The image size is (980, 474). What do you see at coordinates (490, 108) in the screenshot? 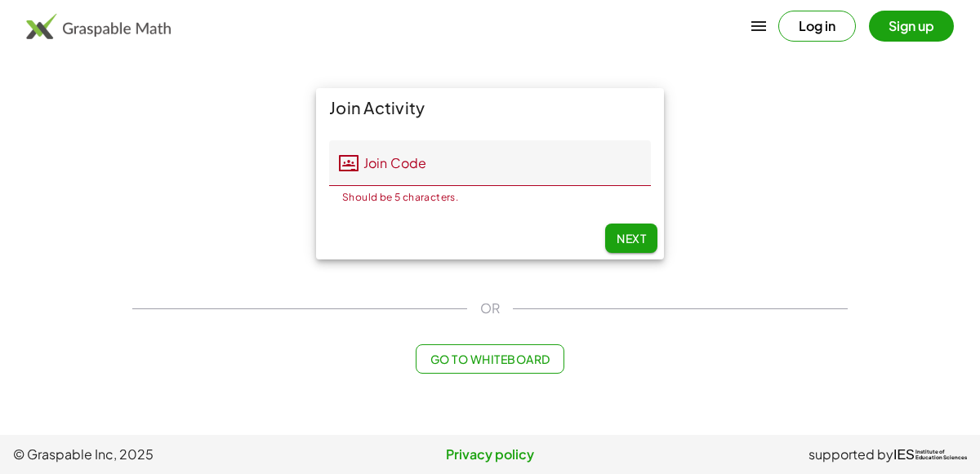
I see `div: Join Activity` at bounding box center [490, 108].